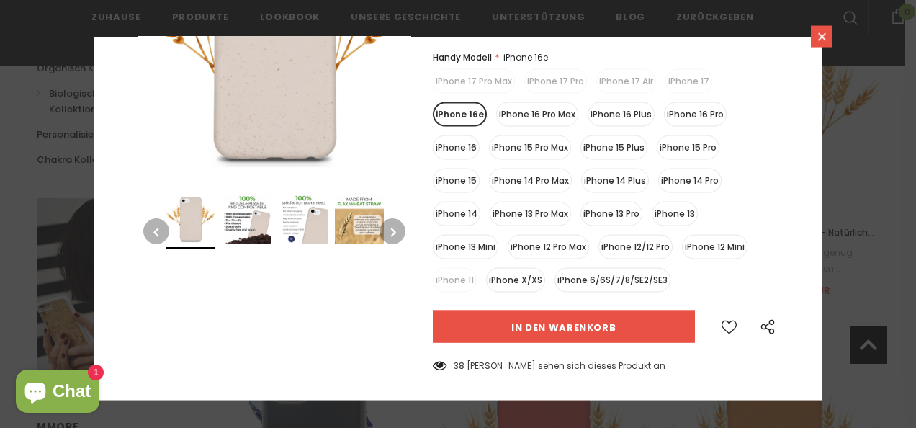  Describe the element at coordinates (303, 219) in the screenshot. I see `img: Full protection White Biodegradable Phone Case` at that location.